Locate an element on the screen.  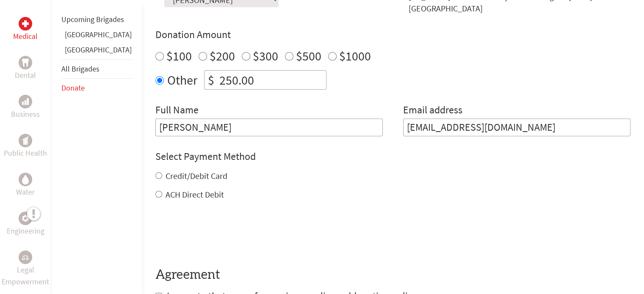
a: Donate is located at coordinates (73, 88).